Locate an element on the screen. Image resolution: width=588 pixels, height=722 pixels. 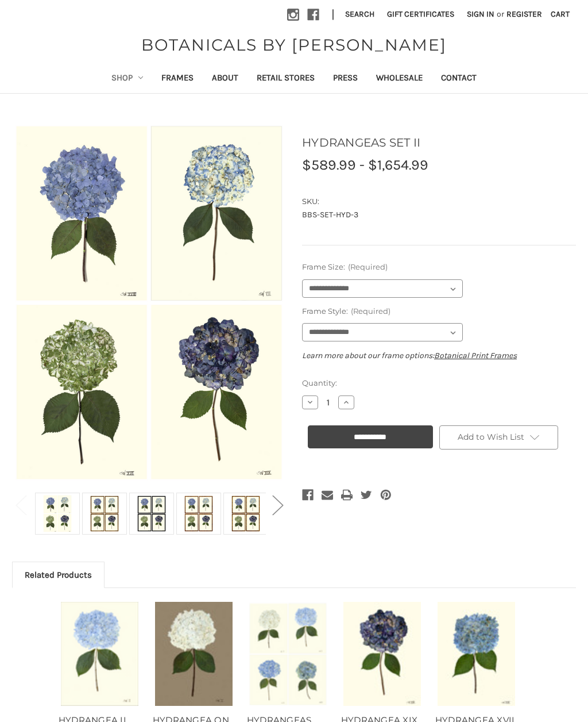
p: Learn more about our frame options: is located at coordinates (438, 355).